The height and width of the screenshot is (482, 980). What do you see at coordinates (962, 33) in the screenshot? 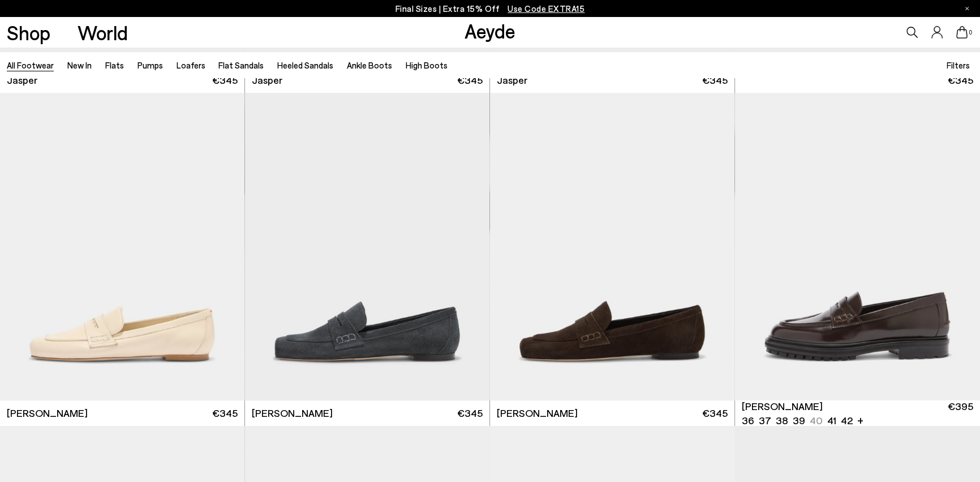
I see `a: 0` at bounding box center [962, 33].